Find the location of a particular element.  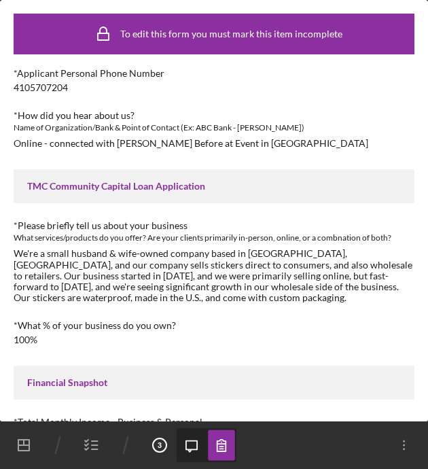

div: *How did you hear about us? is located at coordinates (214, 116).